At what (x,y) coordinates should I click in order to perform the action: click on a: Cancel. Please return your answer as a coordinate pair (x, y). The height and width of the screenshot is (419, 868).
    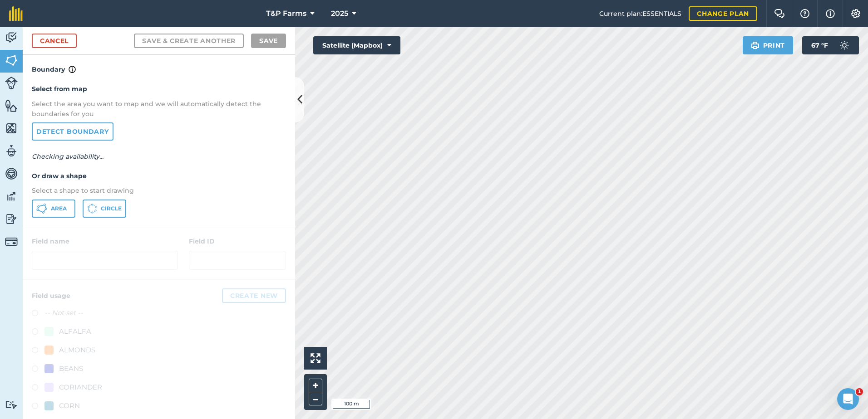
    Looking at the image, I should click on (54, 41).